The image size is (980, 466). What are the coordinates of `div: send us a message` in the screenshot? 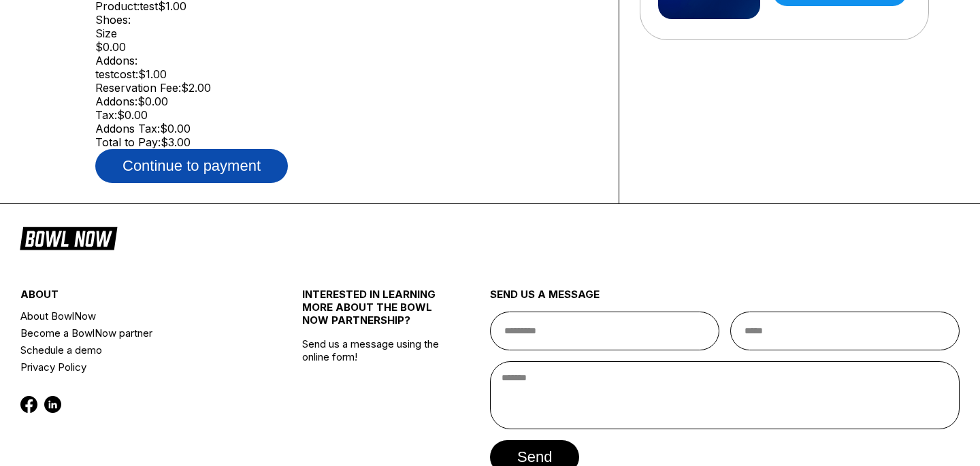 It's located at (725, 300).